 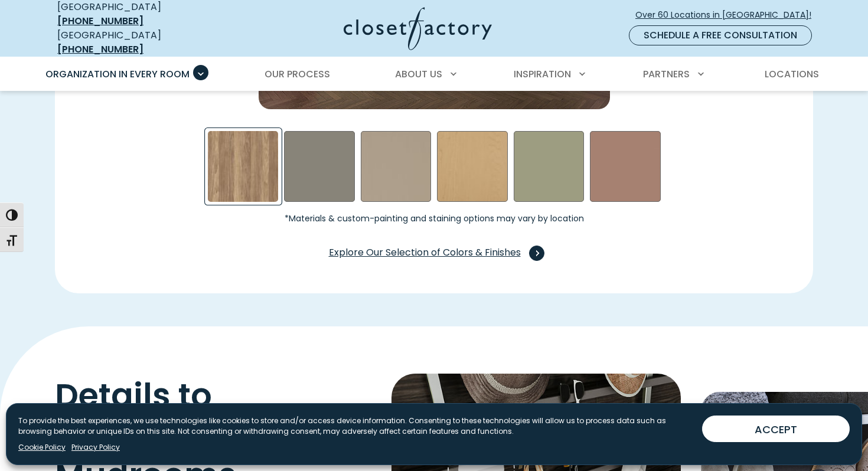 What do you see at coordinates (419, 74) in the screenshot?
I see `span: About Us` at bounding box center [419, 74].